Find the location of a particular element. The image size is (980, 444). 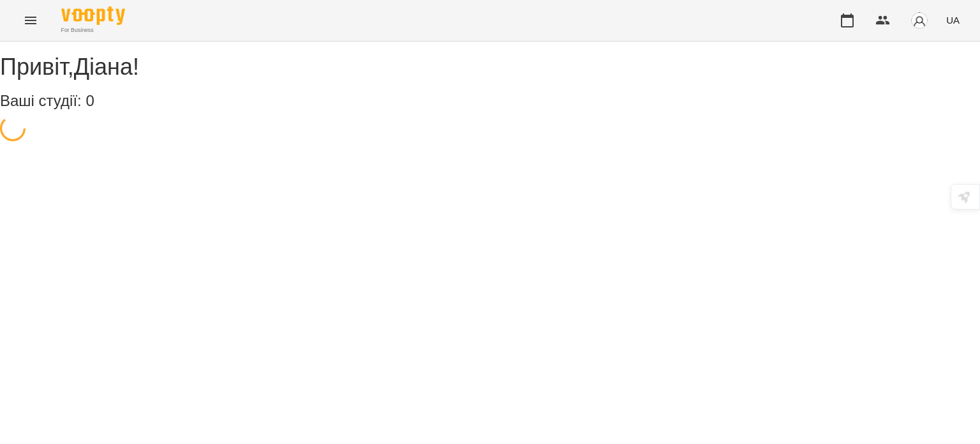

img: avatar_s.png is located at coordinates (919, 20).